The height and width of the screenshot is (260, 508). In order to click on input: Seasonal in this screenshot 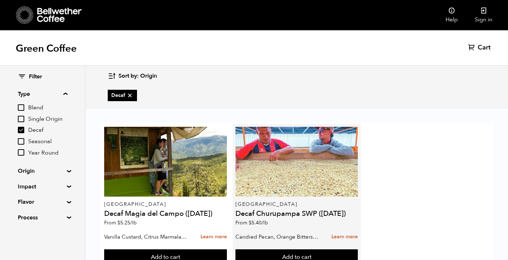, I will do `click(21, 142)`.